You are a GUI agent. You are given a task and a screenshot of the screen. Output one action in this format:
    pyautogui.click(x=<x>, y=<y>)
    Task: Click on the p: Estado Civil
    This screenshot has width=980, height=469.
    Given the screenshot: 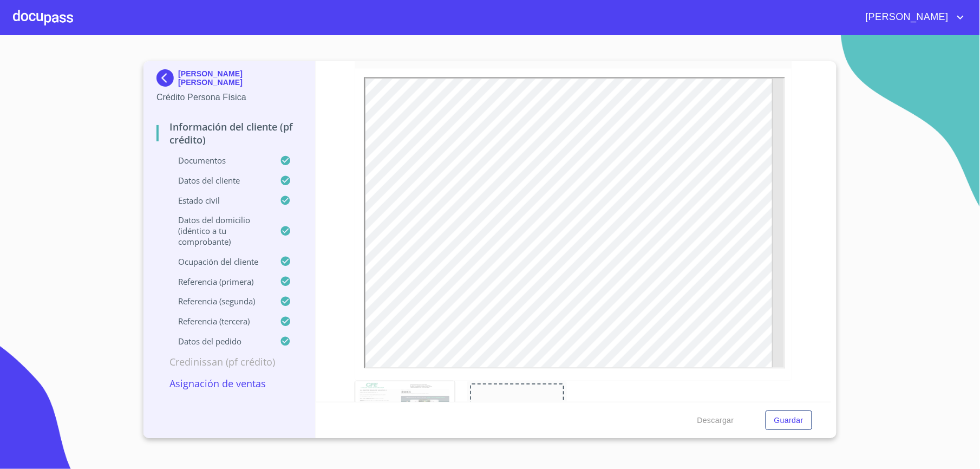 What is the action you would take?
    pyautogui.click(x=218, y=200)
    